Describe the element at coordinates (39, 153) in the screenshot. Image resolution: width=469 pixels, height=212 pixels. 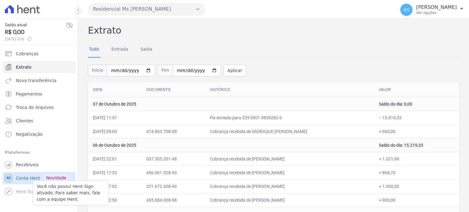
I see `div: Plataformas` at that location.